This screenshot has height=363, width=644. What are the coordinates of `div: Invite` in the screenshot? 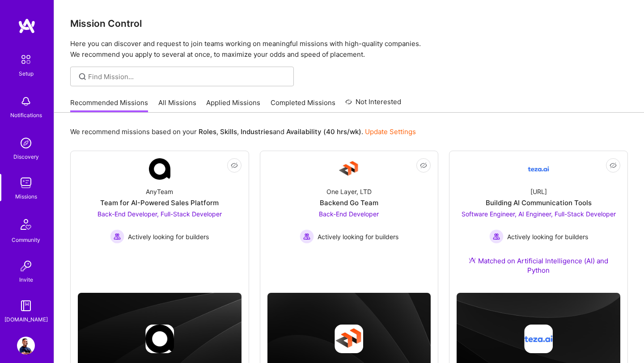 It's located at (26, 279).